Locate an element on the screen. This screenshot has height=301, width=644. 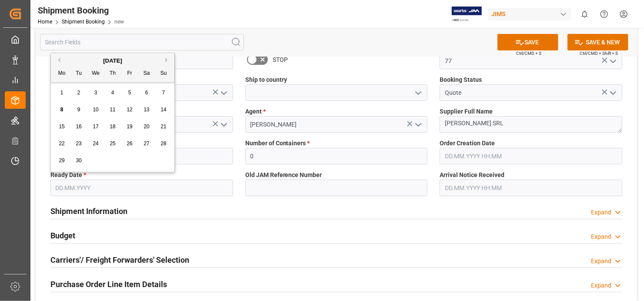
div: Choose Thursday, September 11th, 2025 is located at coordinates (112, 110).